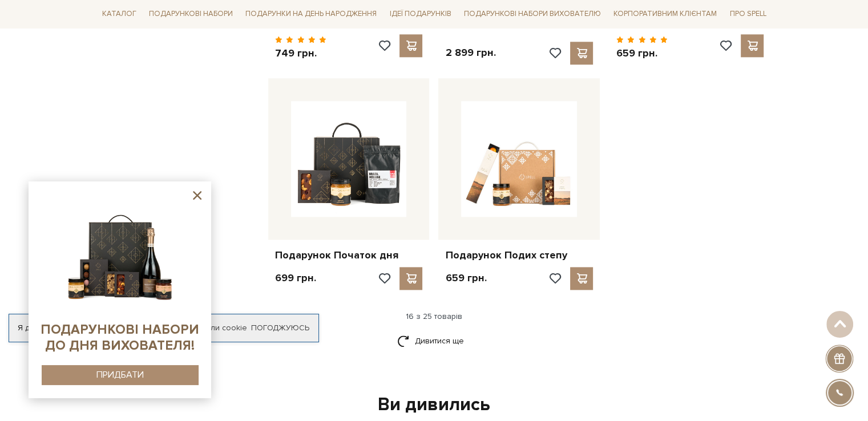 This screenshot has width=868, height=421. Describe the element at coordinates (311, 14) in the screenshot. I see `a: Подарунки на День народження` at that location.